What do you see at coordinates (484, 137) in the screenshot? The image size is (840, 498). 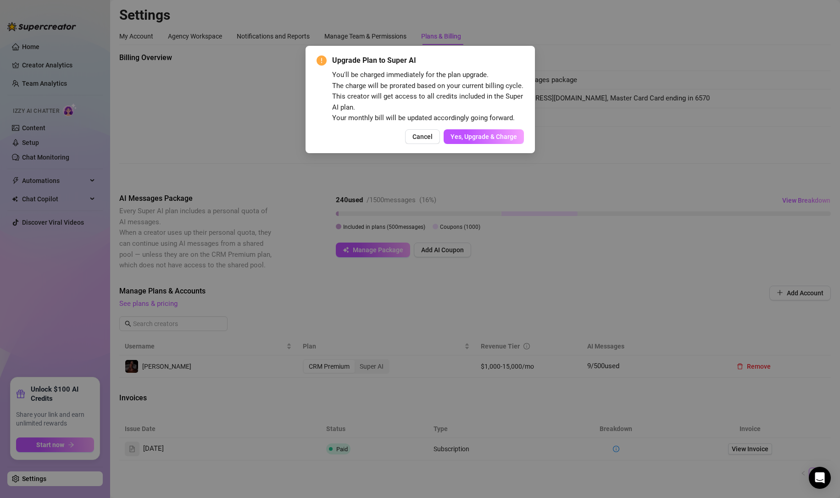 I see `button: Yes, Upgrade & Charge` at bounding box center [484, 137].